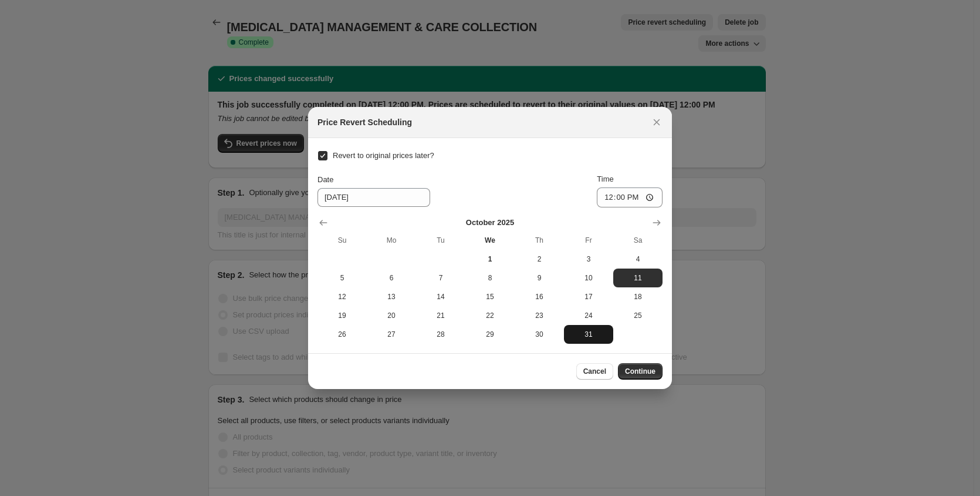 The image size is (980, 496). I want to click on span: 23, so click(539, 315).